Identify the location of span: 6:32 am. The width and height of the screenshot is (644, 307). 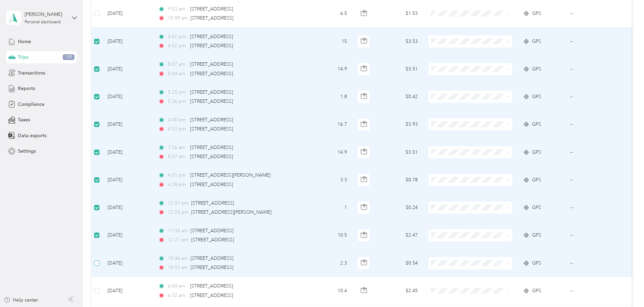
(178, 296).